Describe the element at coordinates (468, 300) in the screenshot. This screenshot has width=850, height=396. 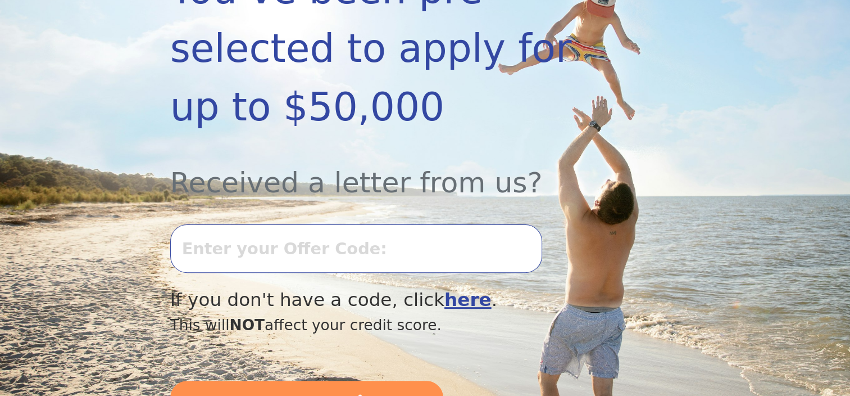
I see `a: here` at that location.